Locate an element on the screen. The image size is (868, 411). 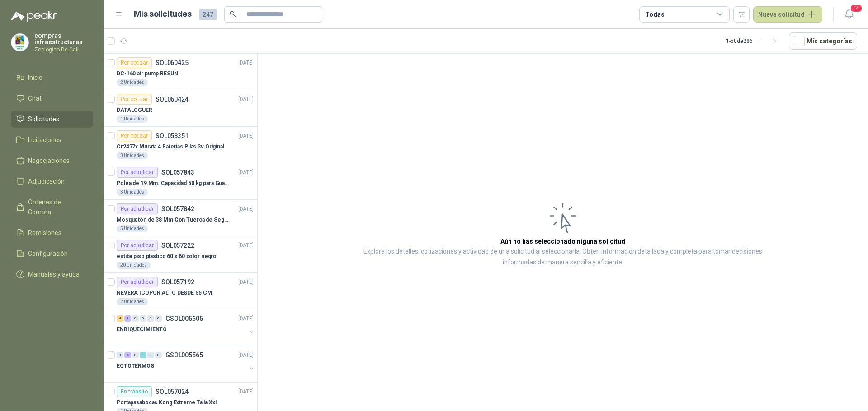
button: 14 is located at coordinates (849, 15).